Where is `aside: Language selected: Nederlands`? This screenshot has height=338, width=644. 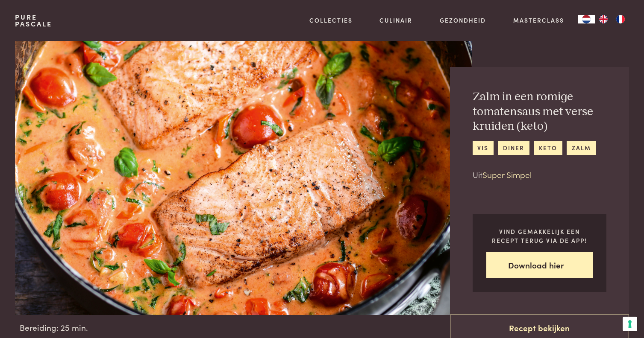
aside: Language selected: Nederlands is located at coordinates (603, 19).